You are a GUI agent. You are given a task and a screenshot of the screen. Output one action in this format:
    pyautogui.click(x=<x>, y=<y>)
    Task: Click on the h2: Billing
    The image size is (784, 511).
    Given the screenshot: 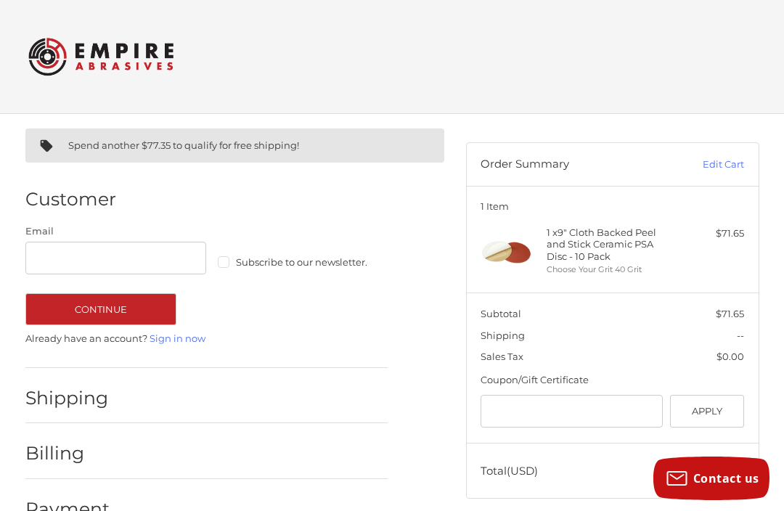 What is the action you would take?
    pyautogui.click(x=67, y=453)
    